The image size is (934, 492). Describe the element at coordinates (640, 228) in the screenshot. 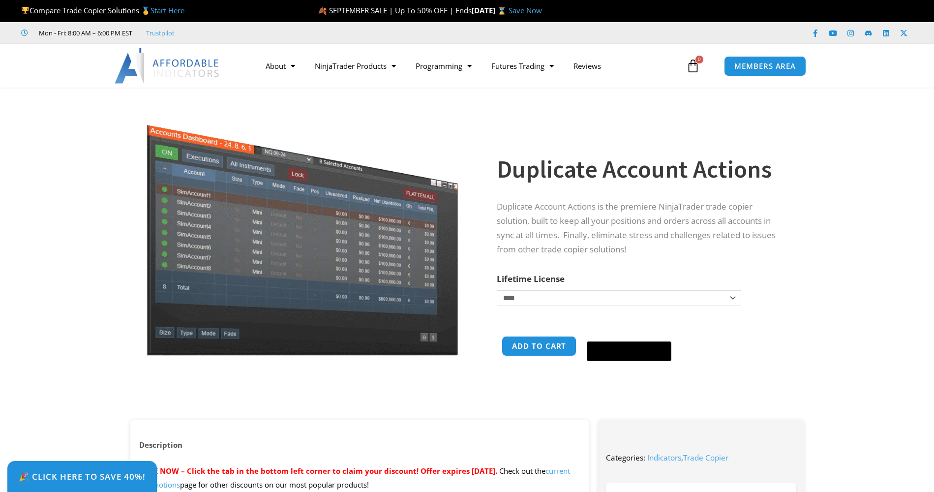

I see `p: Duplicate Account Actions is the premiere NinjaTrader trade copier solution, built to keep all yo...` at that location.